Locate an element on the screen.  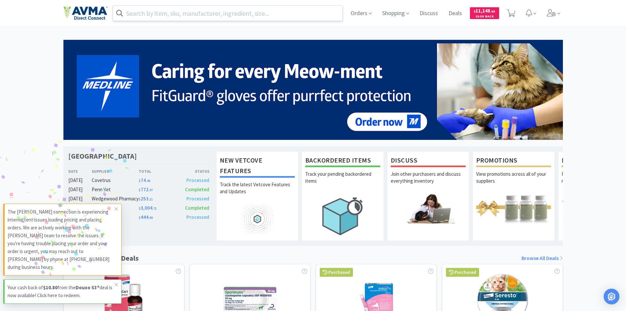
span: . 40 is located at coordinates (148, 180).